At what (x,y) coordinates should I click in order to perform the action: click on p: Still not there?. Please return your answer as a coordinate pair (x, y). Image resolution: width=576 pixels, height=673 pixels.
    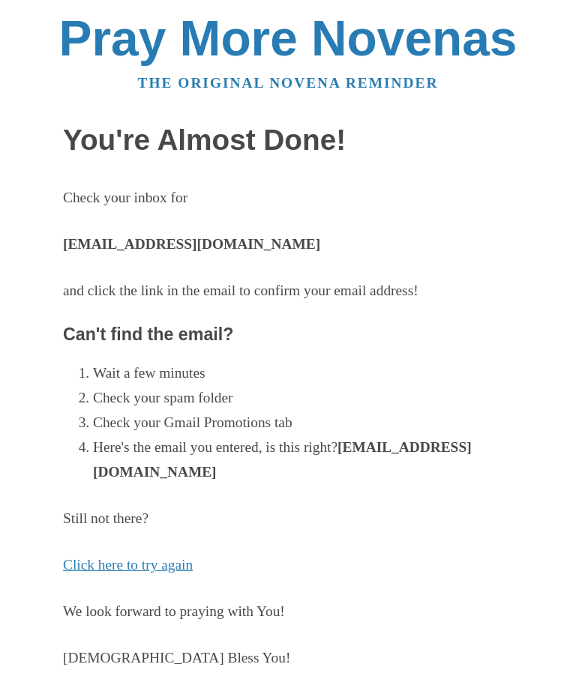
    Looking at the image, I should click on (288, 519).